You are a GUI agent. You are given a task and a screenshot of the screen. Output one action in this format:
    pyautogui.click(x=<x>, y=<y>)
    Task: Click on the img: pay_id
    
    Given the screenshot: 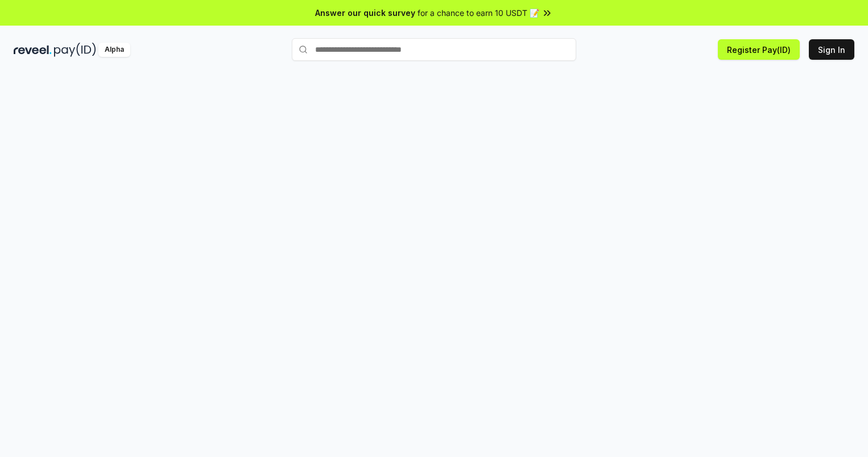 What is the action you would take?
    pyautogui.click(x=75, y=50)
    